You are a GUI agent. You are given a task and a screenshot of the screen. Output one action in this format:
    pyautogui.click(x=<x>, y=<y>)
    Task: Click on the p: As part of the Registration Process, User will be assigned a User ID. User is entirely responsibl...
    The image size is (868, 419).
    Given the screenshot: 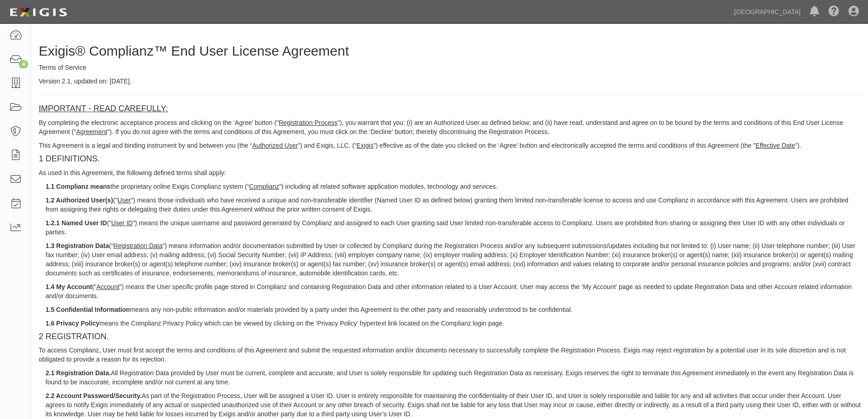 What is the action you would take?
    pyautogui.click(x=453, y=405)
    